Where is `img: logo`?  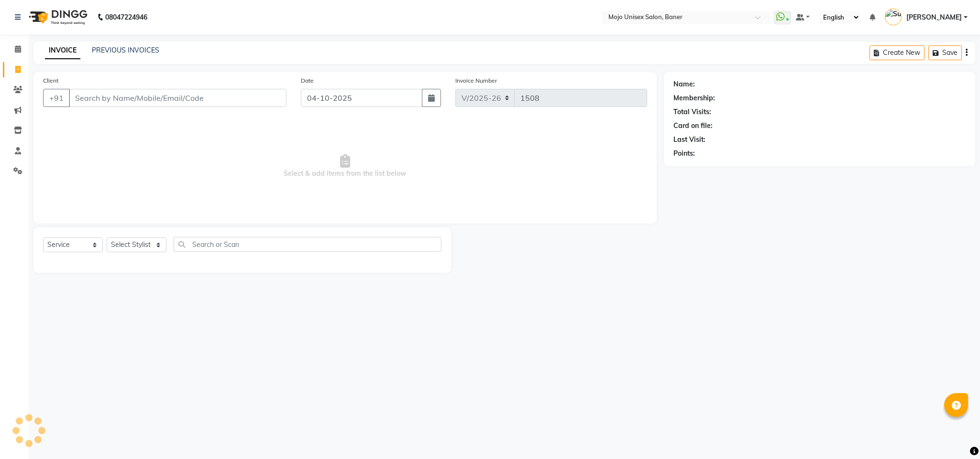 img: logo is located at coordinates (57, 17).